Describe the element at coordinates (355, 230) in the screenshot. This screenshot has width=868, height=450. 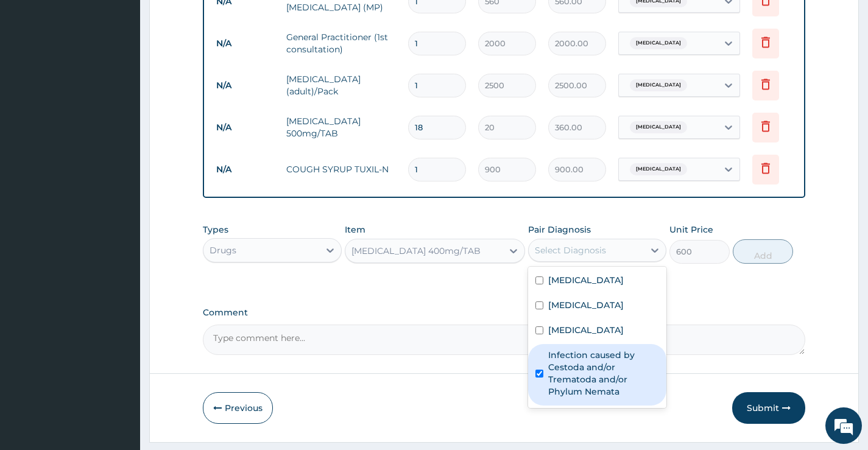
I see `label: Item` at that location.